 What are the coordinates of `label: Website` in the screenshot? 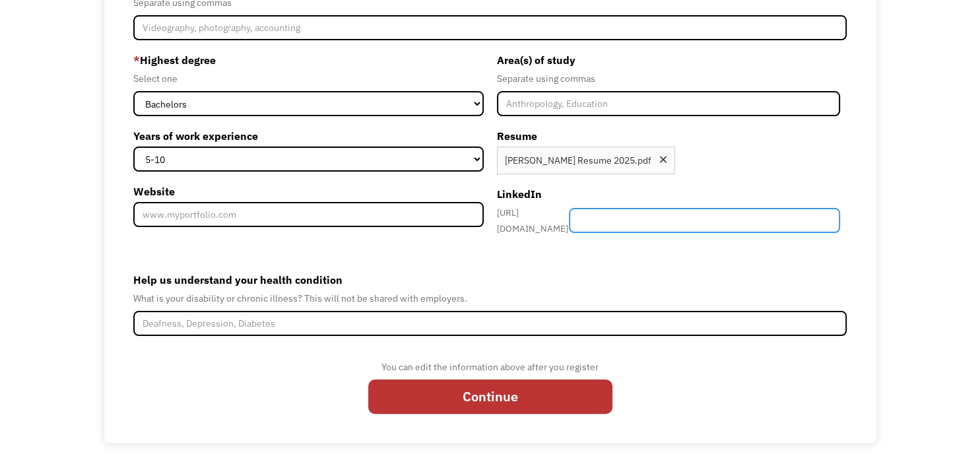 It's located at (308, 192).